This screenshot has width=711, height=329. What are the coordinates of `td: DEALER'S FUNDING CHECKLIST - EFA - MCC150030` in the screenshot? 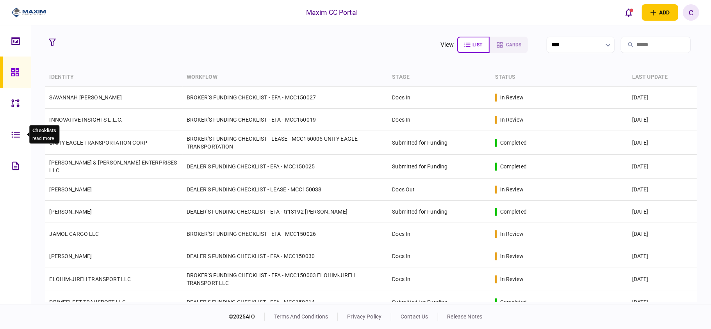 It's located at (285, 256).